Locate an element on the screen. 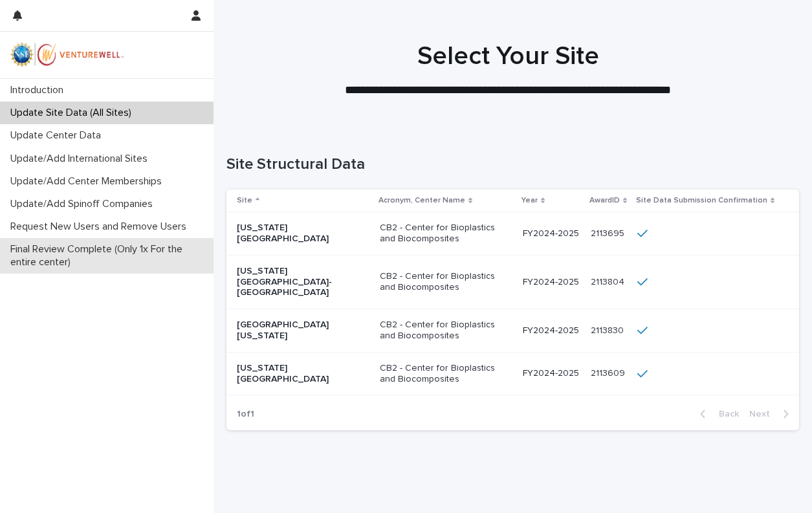 Image resolution: width=812 pixels, height=513 pixels. p: 2113609 is located at coordinates (608, 372).